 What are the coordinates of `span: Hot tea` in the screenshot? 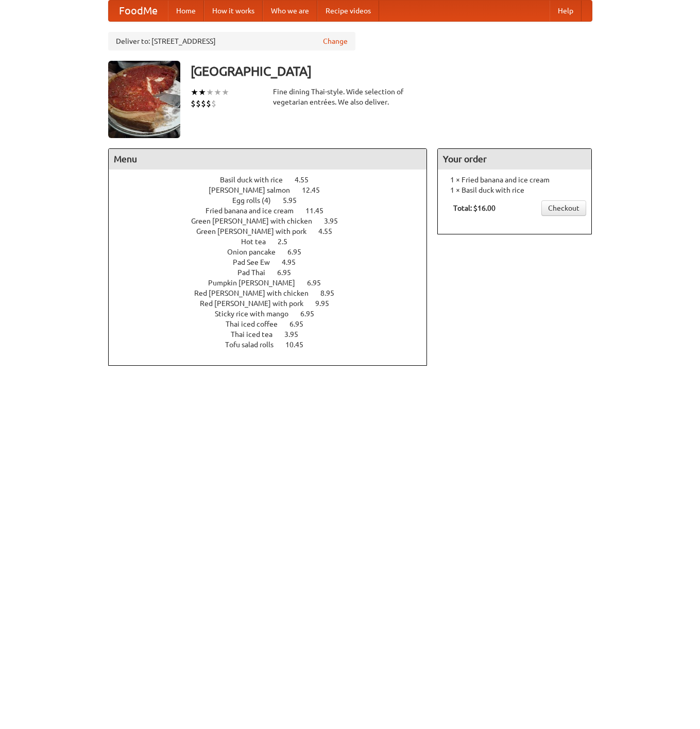 It's located at (259, 242).